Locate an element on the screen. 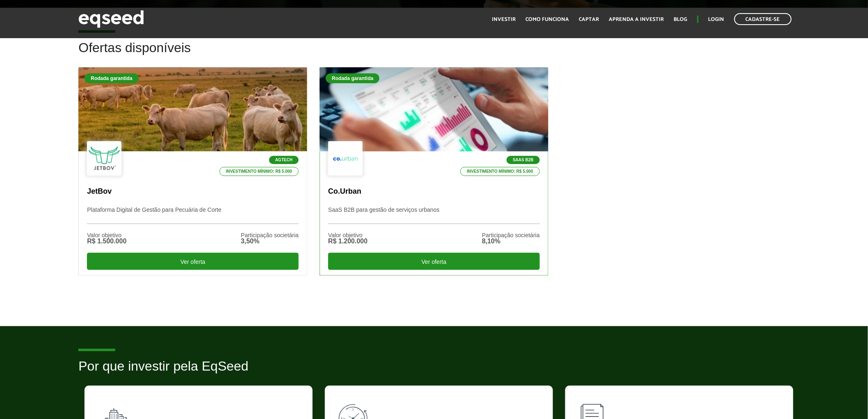 The image size is (868, 419). p: Agtech is located at coordinates (283, 160).